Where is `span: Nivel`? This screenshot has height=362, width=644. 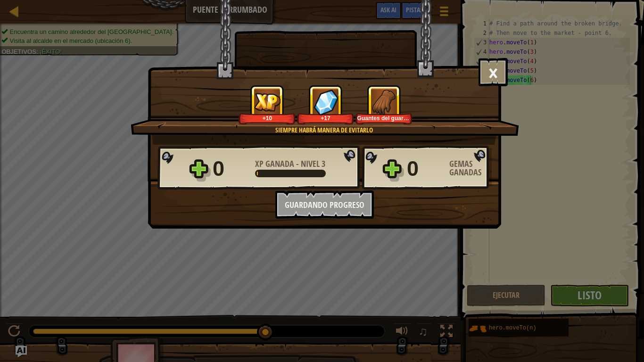 span: Nivel is located at coordinates (310, 164).